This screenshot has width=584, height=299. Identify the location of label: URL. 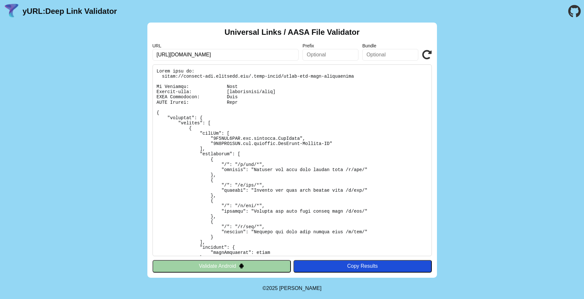
(226, 46).